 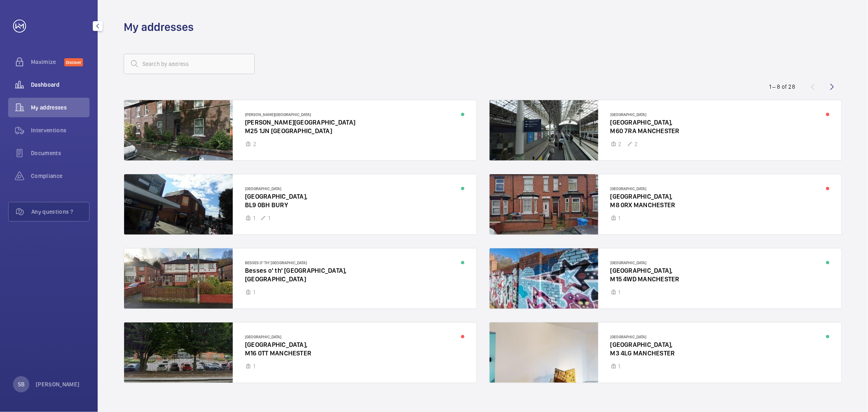 What do you see at coordinates (782, 87) in the screenshot?
I see `div: 1 – 8 of 28` at bounding box center [782, 87].